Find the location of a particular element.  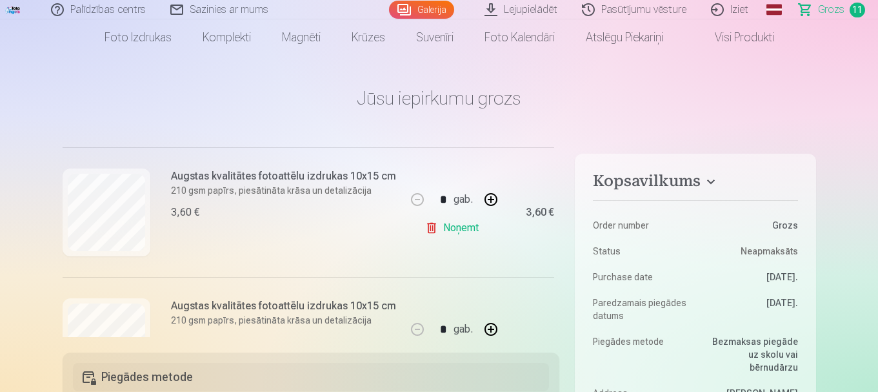

h4: Kopsavilkums is located at coordinates (695, 183).